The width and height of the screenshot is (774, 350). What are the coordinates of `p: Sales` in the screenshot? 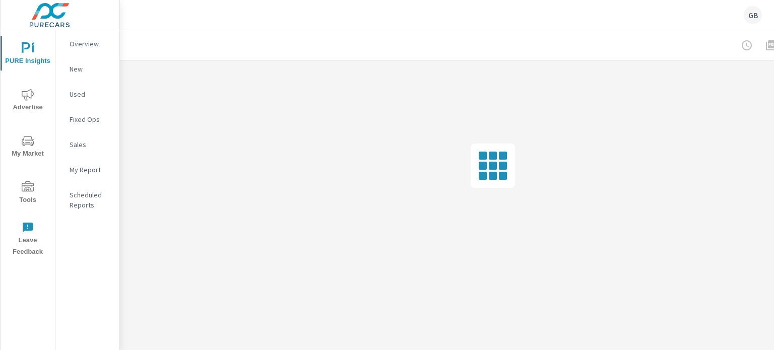 It's located at (90, 145).